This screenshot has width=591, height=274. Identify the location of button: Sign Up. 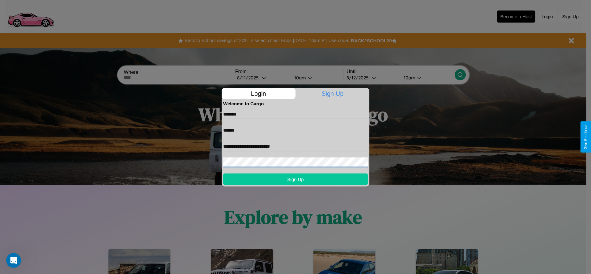
(295, 179).